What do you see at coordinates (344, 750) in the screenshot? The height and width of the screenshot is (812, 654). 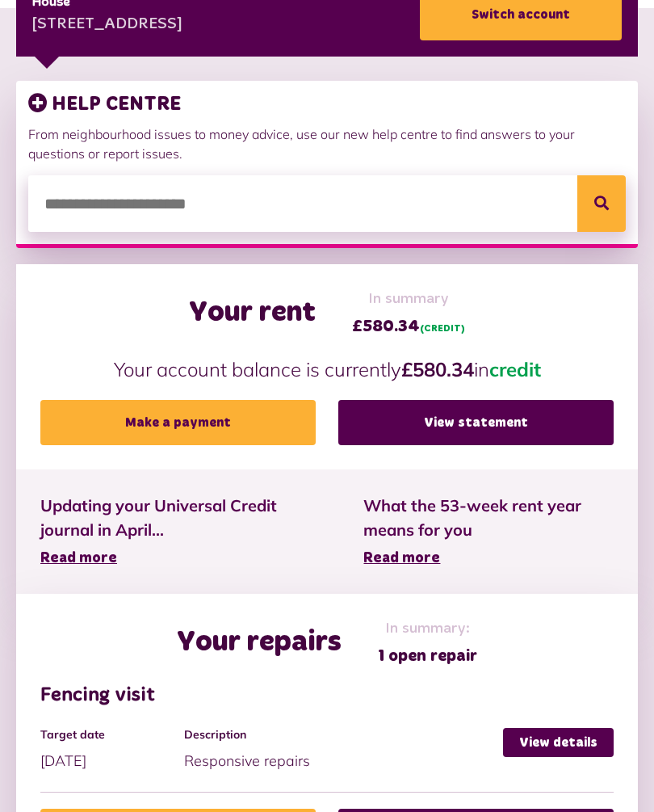 I see `div: Responsive repairs` at bounding box center [344, 750].